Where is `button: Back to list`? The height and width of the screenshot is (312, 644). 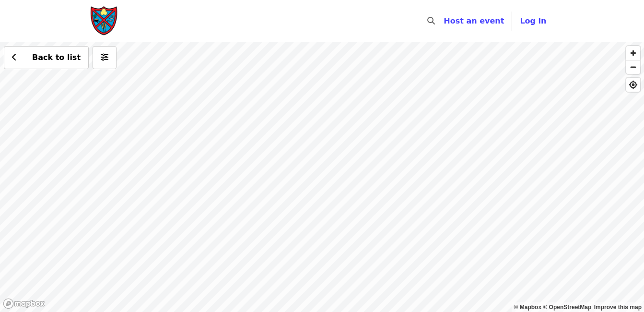
button: Back to list is located at coordinates (46, 57).